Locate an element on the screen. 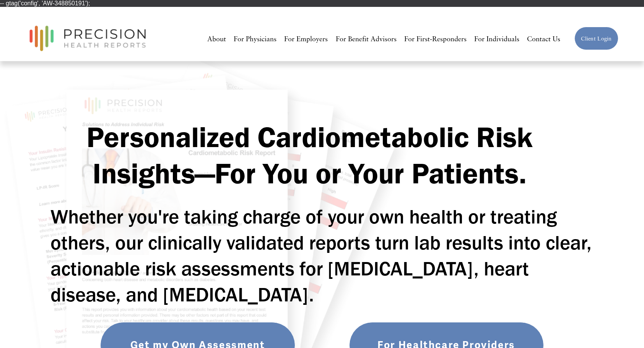 This screenshot has width=644, height=348. strong: Personalized Cardiometabolic Risk Insights—For You or Your Patients. is located at coordinates (313, 155).